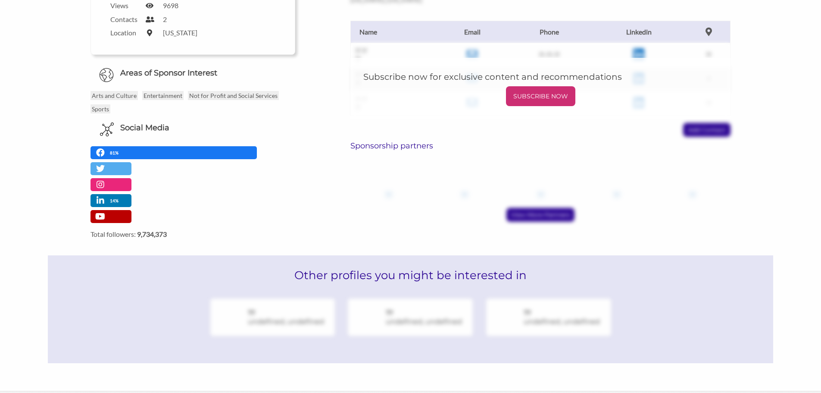  Describe the element at coordinates (107, 129) in the screenshot. I see `img: Social Media Icon` at that location.